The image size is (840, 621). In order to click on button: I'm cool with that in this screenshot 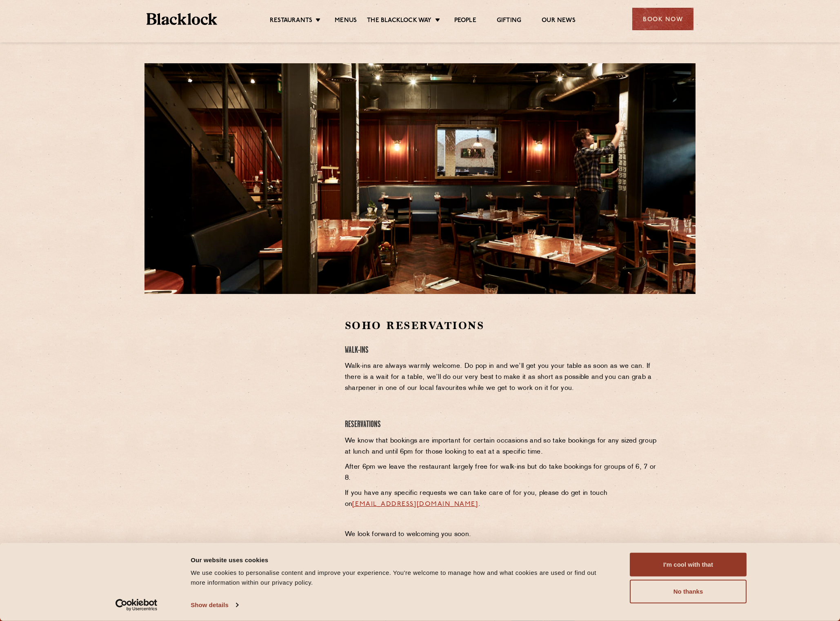, I will do `click(688, 564)`.